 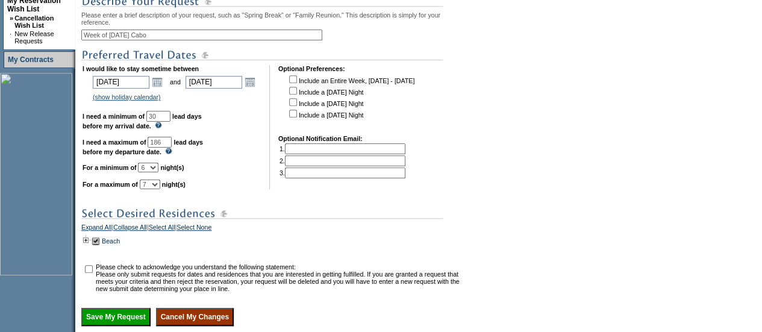 I want to click on input: Cancel My Changes, so click(x=195, y=317).